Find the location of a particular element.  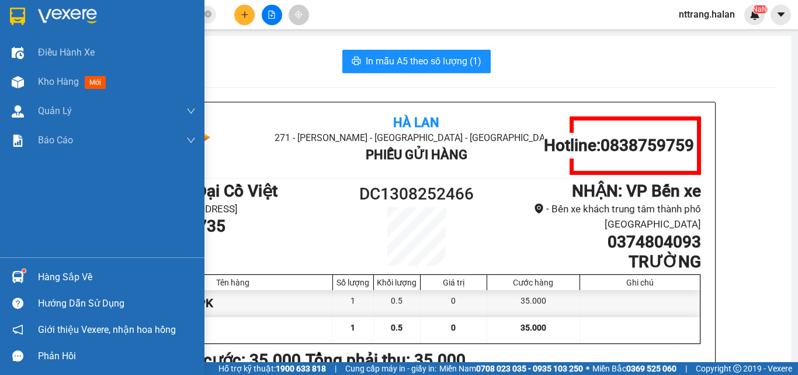

button: plus is located at coordinates (244, 15).